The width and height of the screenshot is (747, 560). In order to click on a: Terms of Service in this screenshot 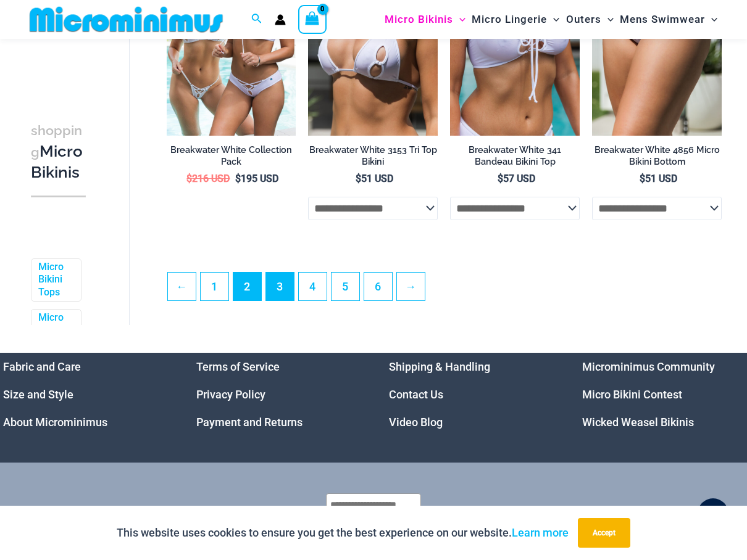, I will do `click(238, 366)`.